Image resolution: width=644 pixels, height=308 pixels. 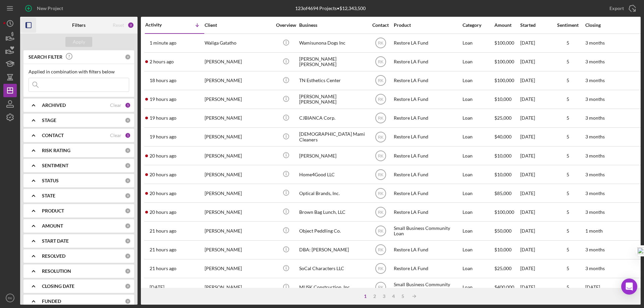 I want to click on div: $400,000, so click(x=507, y=287).